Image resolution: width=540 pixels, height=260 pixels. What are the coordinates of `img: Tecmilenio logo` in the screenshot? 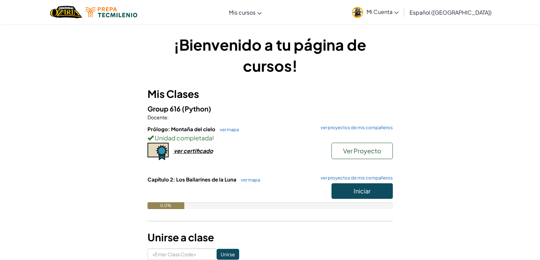 It's located at (111, 12).